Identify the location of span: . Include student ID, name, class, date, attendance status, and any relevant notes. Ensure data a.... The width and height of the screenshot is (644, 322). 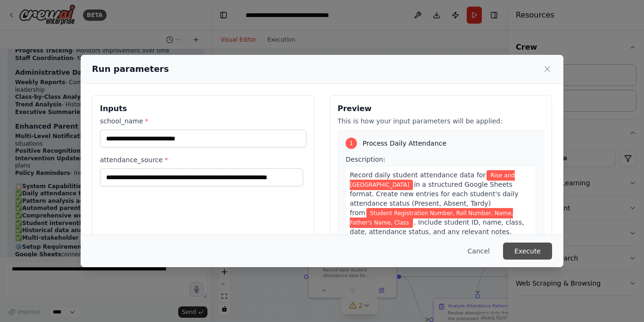
(437, 236).